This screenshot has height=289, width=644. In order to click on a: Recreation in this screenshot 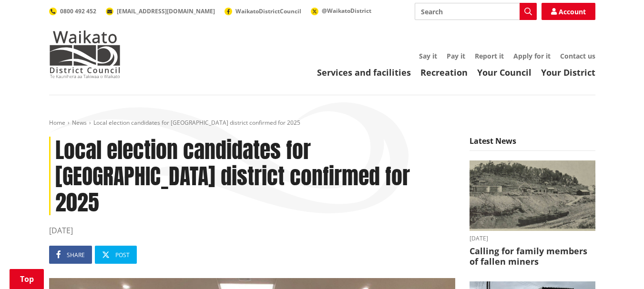, I will do `click(444, 72)`.